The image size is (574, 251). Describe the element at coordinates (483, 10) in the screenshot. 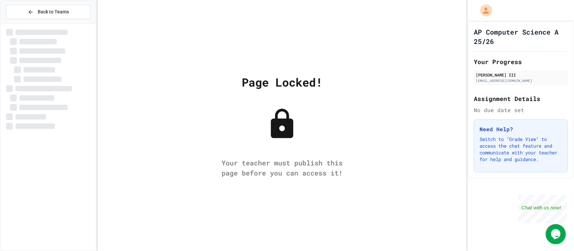

I see `div: My Account` at that location.